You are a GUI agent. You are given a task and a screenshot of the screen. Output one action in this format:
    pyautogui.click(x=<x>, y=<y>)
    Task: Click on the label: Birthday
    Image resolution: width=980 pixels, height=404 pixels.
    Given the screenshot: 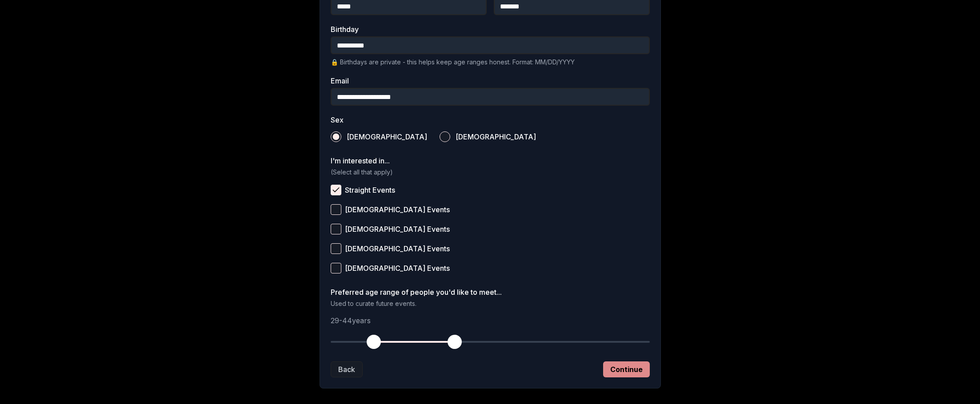 What is the action you would take?
    pyautogui.click(x=490, y=29)
    